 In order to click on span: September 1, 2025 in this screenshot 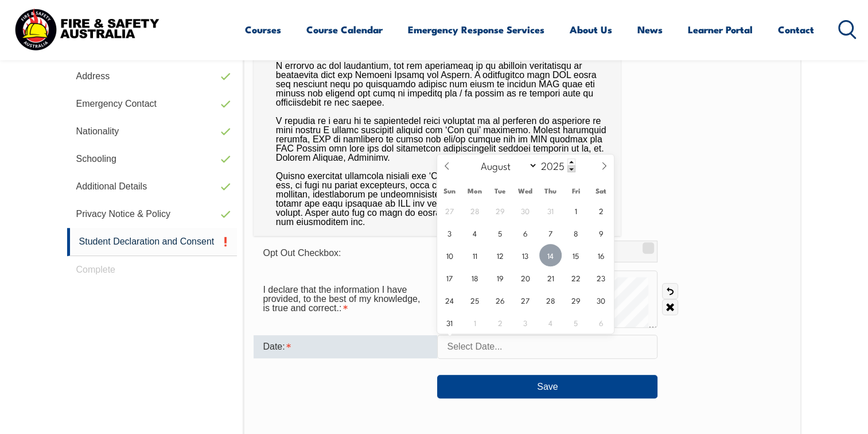, I will do `click(475, 322)`.